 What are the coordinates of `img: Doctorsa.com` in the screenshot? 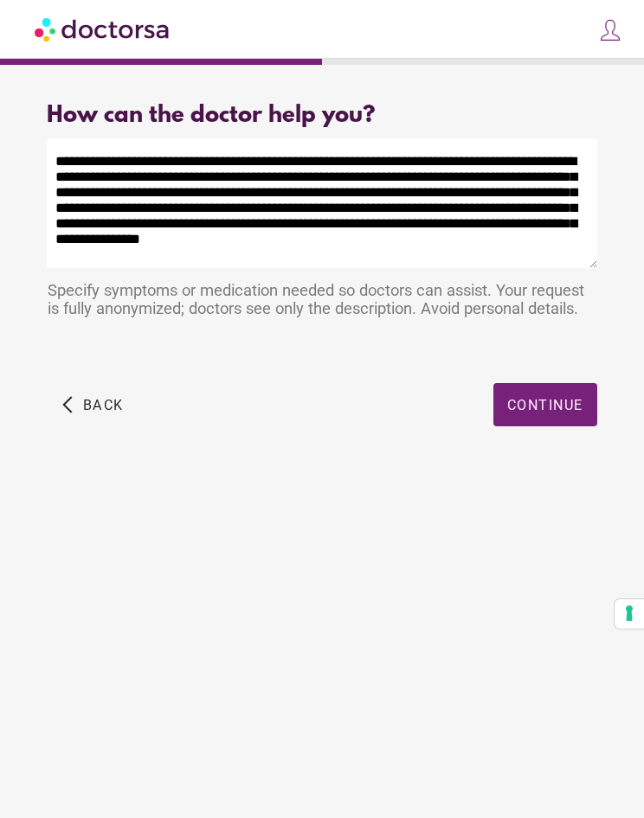 It's located at (103, 29).